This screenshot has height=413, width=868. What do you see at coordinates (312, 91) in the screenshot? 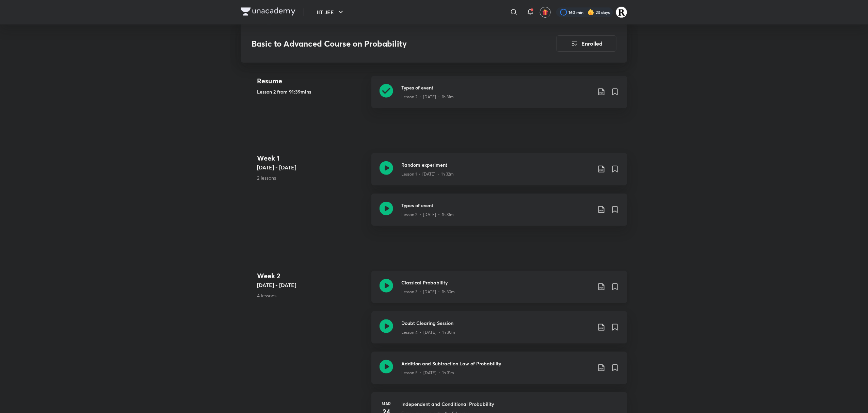
I see `h5: Lesson 2 from 91:39mins` at bounding box center [312, 91].